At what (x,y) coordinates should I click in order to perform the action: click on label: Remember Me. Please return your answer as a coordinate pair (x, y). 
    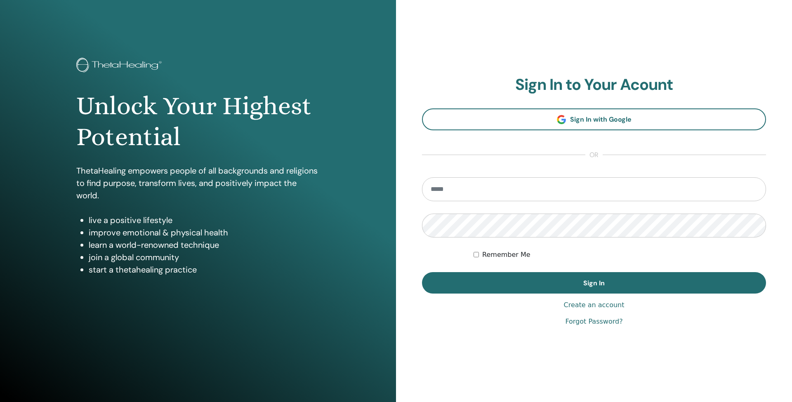
    Looking at the image, I should click on (506, 255).